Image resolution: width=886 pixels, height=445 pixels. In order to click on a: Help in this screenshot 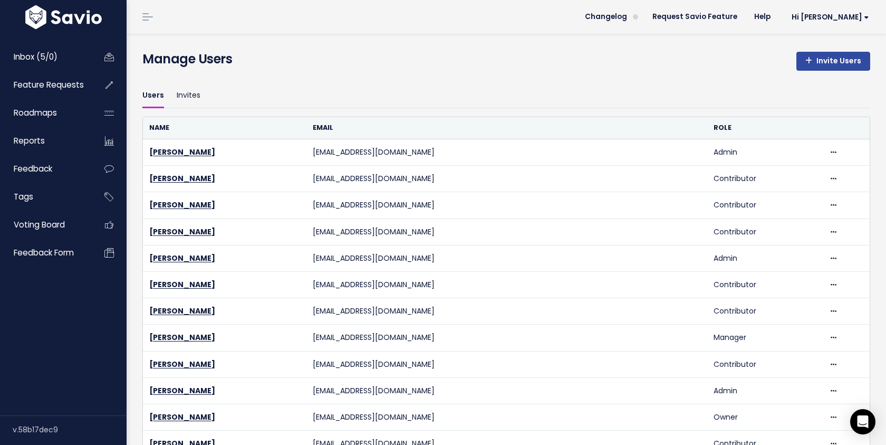, I will do `click(762, 17)`.